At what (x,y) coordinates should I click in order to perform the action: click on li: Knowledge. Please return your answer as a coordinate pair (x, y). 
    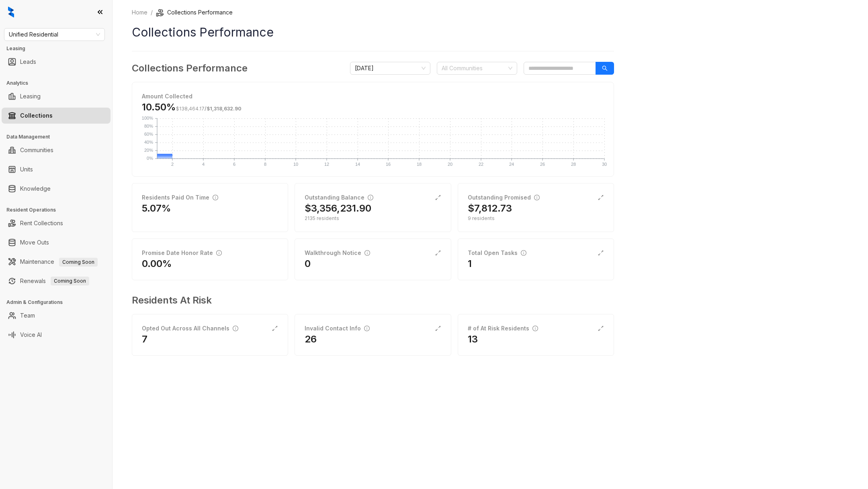
    Looking at the image, I should click on (55, 189).